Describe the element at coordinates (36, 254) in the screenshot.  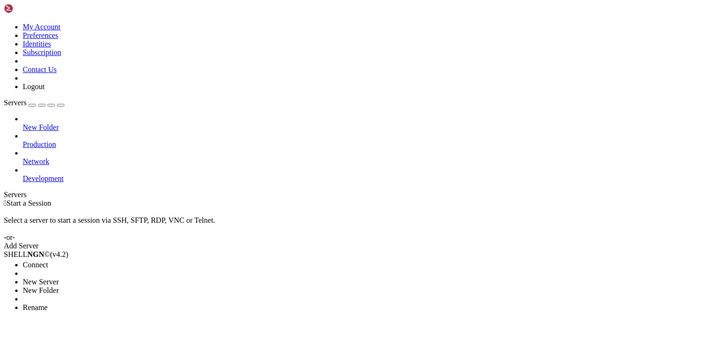
I see `b: NGN` at that location.